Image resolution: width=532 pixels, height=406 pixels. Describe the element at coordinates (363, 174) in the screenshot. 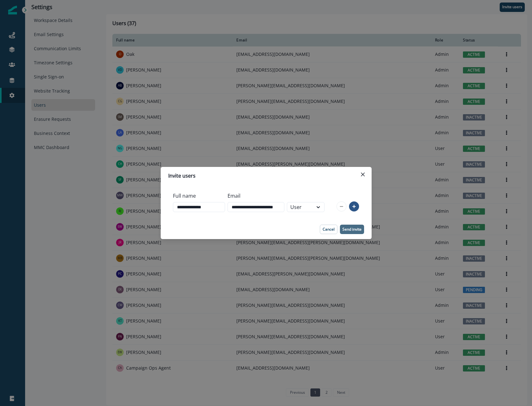

I see `button: Close` at that location.